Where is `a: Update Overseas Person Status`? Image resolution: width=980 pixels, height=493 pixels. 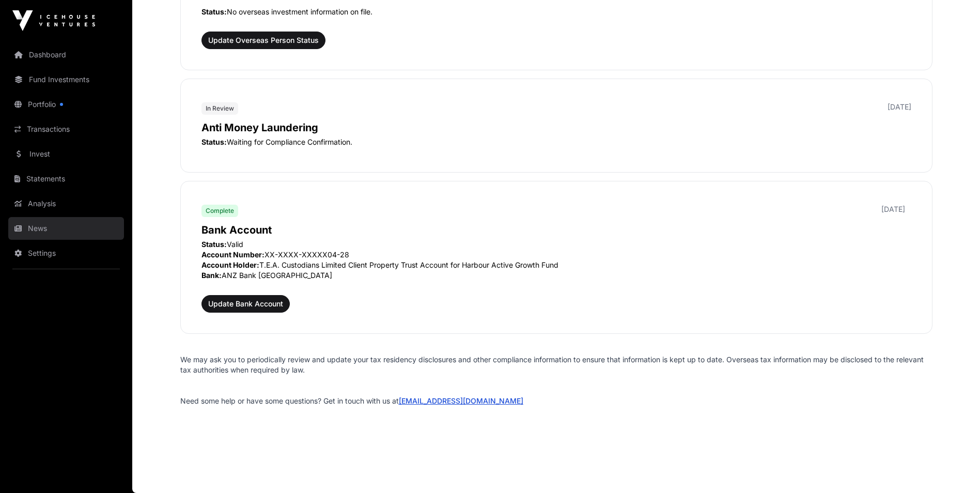 a: Update Overseas Person Status is located at coordinates (263, 43).